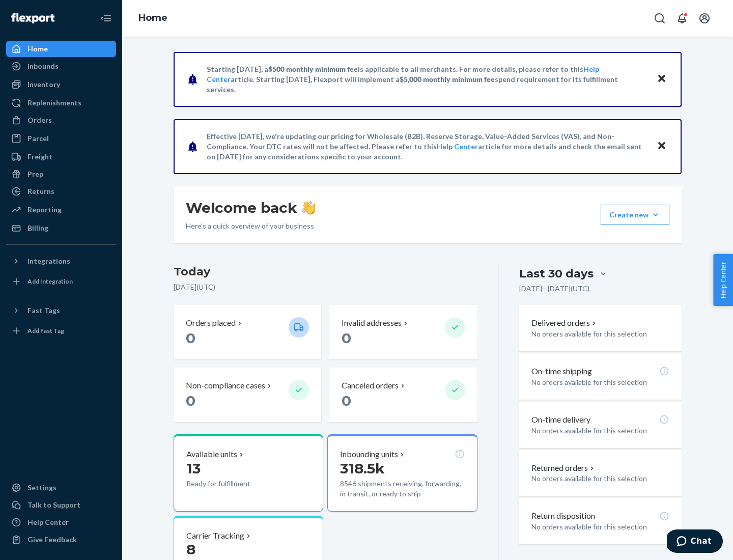 This screenshot has width=733, height=560. Describe the element at coordinates (40, 120) in the screenshot. I see `div: Orders` at that location.